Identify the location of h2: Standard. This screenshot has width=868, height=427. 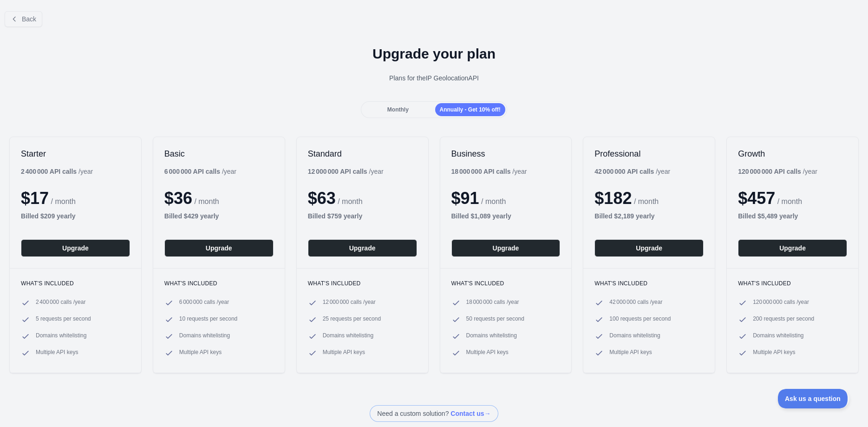
(363, 154).